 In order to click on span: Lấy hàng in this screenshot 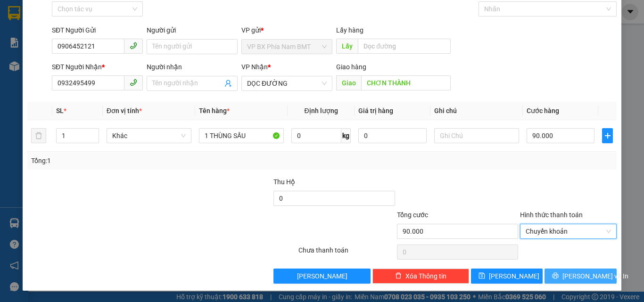, I will do `click(350, 30)`.